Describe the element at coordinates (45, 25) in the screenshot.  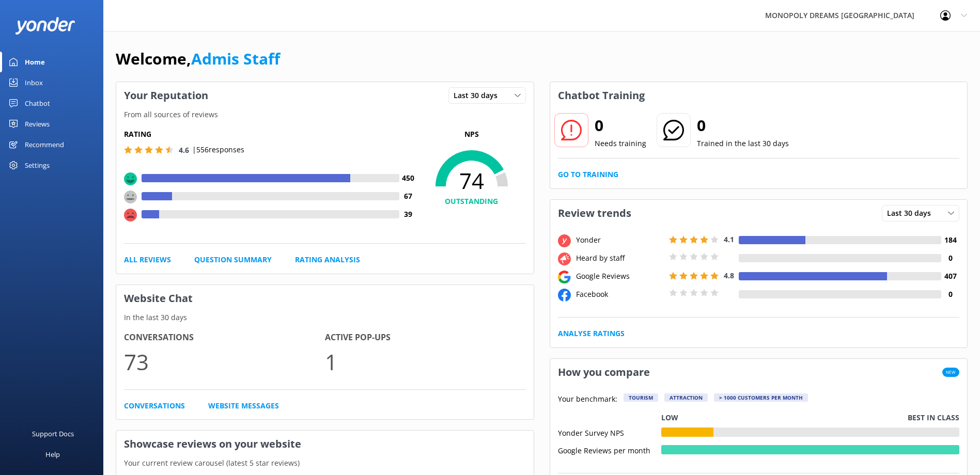
I see `img: yonder-white-logo.png` at that location.